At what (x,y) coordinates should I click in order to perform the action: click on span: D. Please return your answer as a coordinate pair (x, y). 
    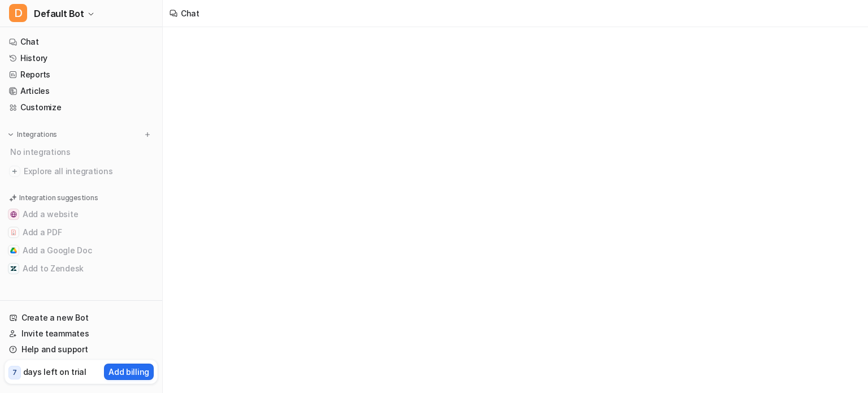
    Looking at the image, I should click on (18, 13).